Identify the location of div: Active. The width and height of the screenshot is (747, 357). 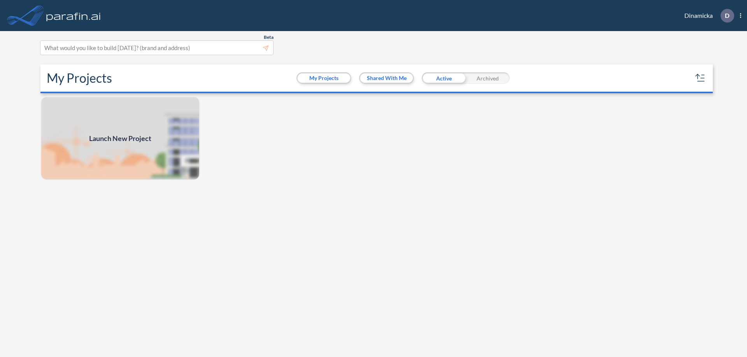
(443, 78).